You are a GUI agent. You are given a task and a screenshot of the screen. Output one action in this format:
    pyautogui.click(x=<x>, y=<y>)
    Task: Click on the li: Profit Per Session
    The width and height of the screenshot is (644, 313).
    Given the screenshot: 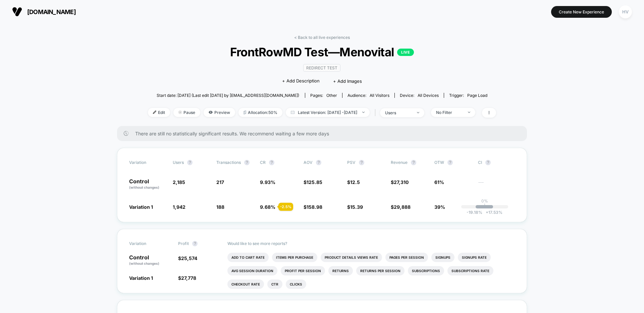 What is the action you would take?
    pyautogui.click(x=303, y=271)
    